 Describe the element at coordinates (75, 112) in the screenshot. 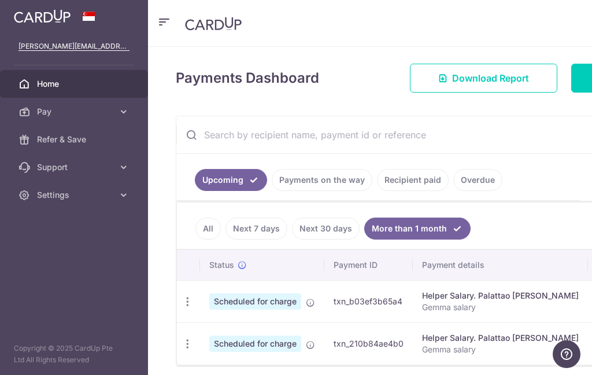

I see `span: Pay` at that location.